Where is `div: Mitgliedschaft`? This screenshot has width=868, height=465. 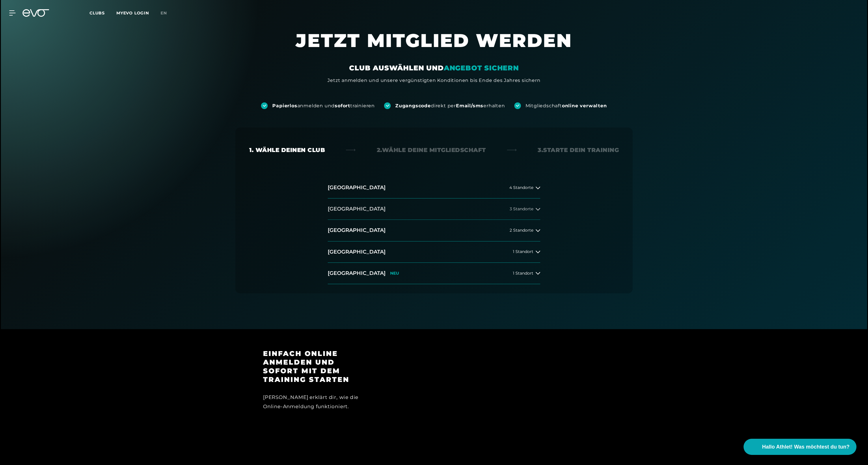 div: Mitgliedschaft is located at coordinates (566, 106).